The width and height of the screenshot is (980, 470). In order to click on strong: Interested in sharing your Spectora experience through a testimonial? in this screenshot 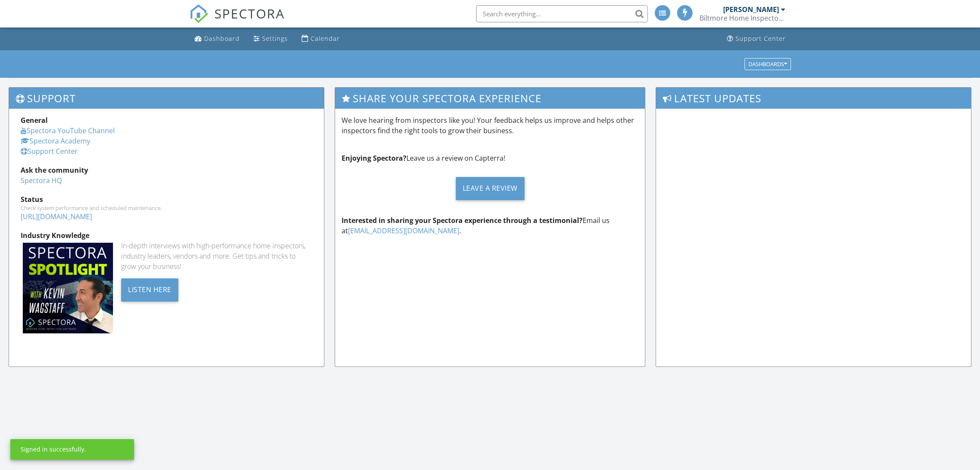, I will do `click(462, 220)`.